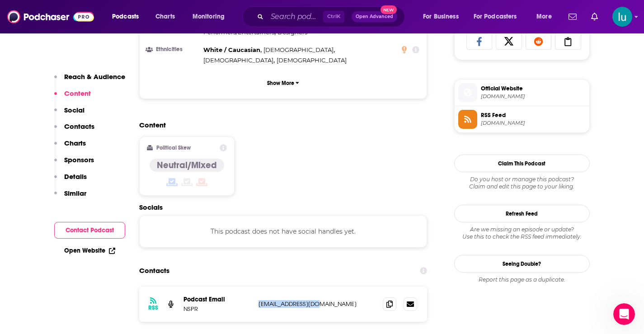 This screenshot has width=644, height=334. What do you see at coordinates (568, 41) in the screenshot?
I see `a: Copy Link` at bounding box center [568, 41].